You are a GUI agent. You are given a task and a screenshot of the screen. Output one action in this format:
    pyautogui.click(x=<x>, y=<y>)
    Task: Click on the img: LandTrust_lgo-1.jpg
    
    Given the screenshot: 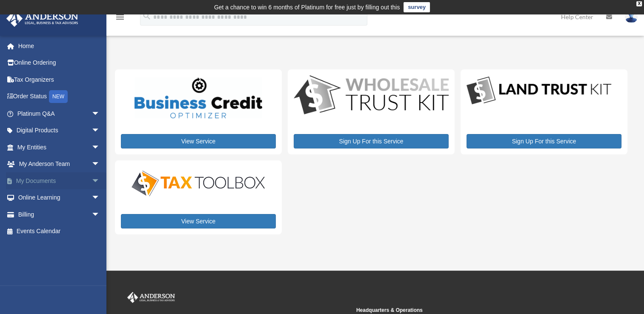 What is the action you would take?
    pyautogui.click(x=539, y=90)
    